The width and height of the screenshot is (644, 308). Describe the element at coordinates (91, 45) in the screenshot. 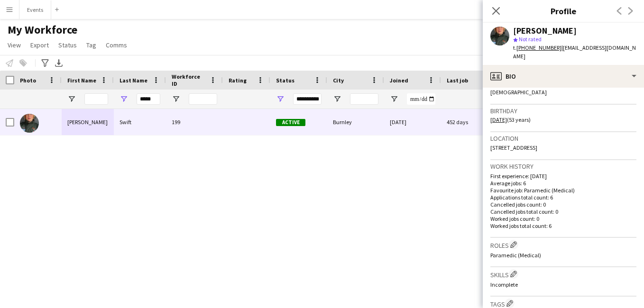

I see `span: Tag` at that location.